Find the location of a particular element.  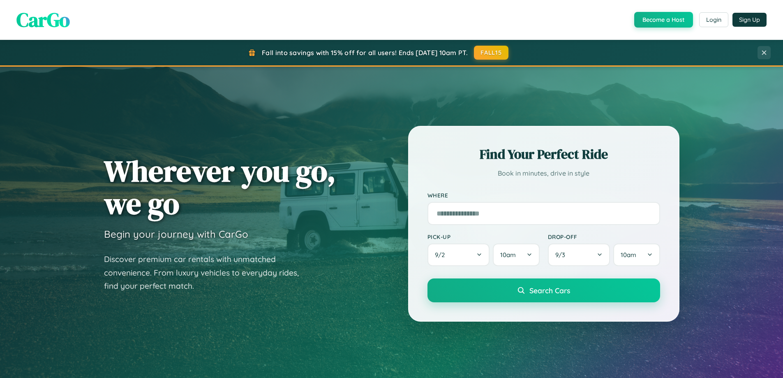

span: Search Cars is located at coordinates (549, 290).